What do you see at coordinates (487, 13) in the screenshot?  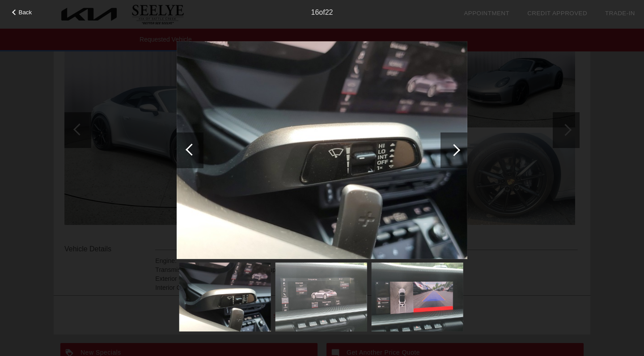 I see `a: Appointment` at bounding box center [487, 13].